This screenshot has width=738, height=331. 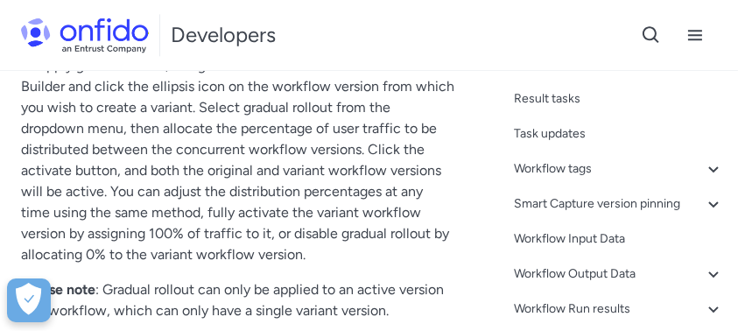 I want to click on svg: Open navigation menu button, so click(x=695, y=35).